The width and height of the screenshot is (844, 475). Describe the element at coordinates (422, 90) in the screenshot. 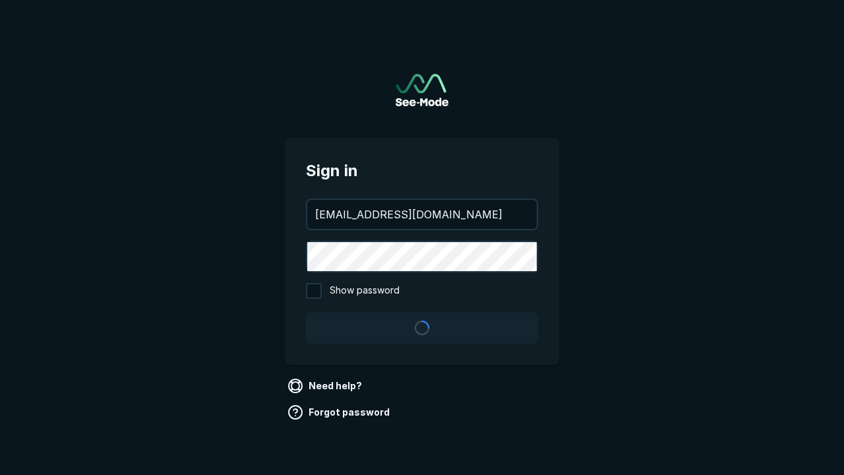

I see `img: See-Mode Logo` at that location.